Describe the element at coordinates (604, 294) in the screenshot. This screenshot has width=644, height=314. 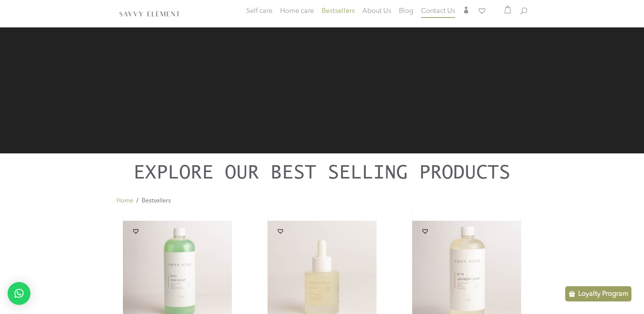
I see `p: Loyalty Program` at that location.